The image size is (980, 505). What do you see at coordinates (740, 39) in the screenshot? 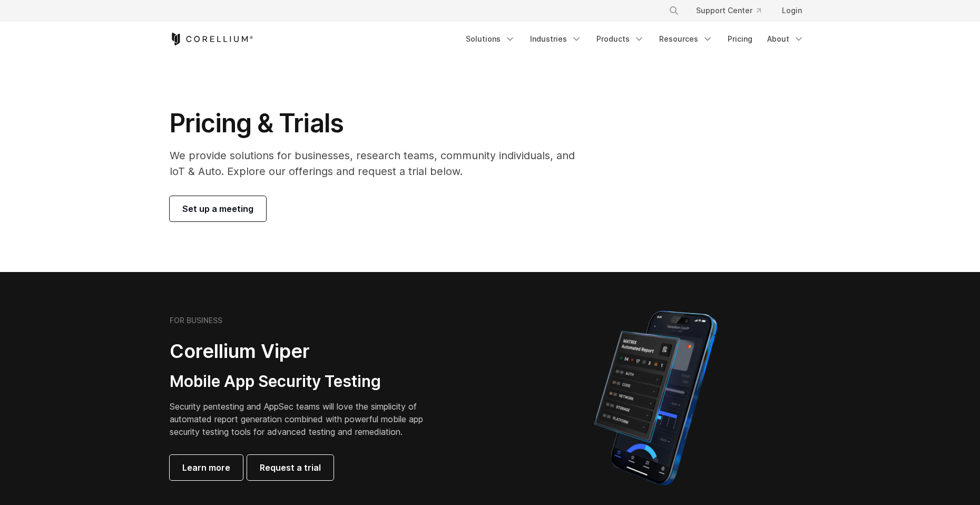
I see `a: Pricing` at bounding box center [740, 39].